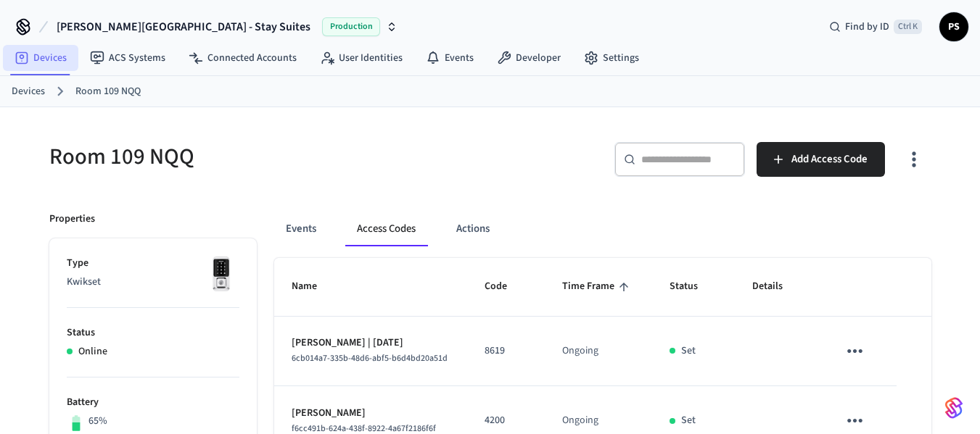 Image resolution: width=980 pixels, height=434 pixels. Describe the element at coordinates (820, 160) in the screenshot. I see `button: Add Access Code` at that location.